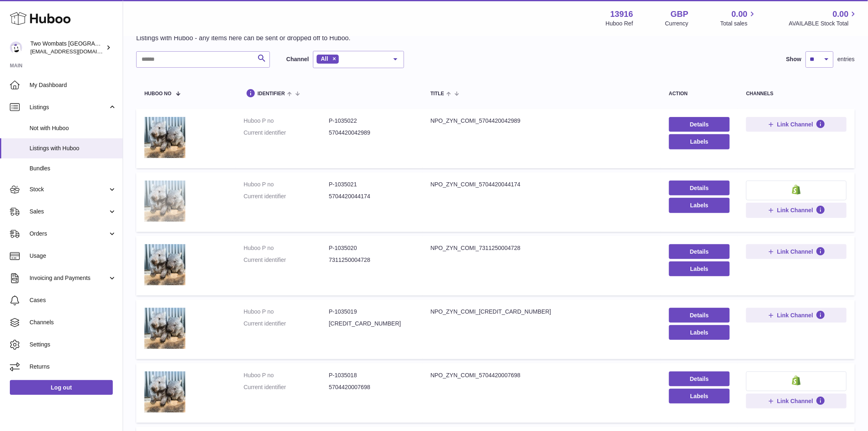  Describe the element at coordinates (372, 133) in the screenshot. I see `dd: 5704420042989` at that location.